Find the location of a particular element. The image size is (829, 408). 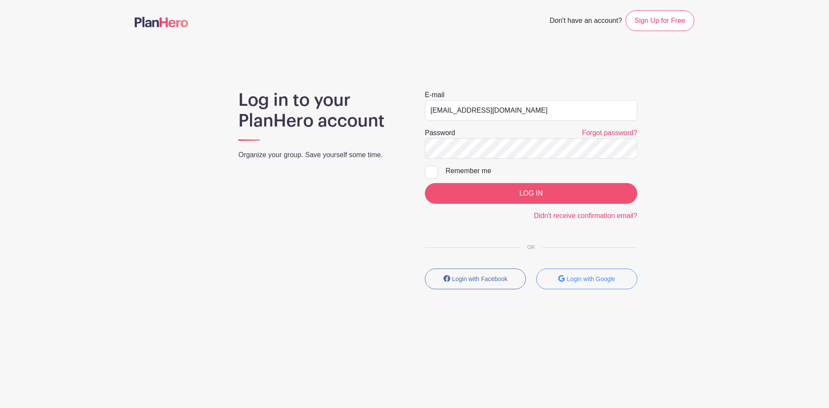

a: Forgot password? is located at coordinates (609, 132).